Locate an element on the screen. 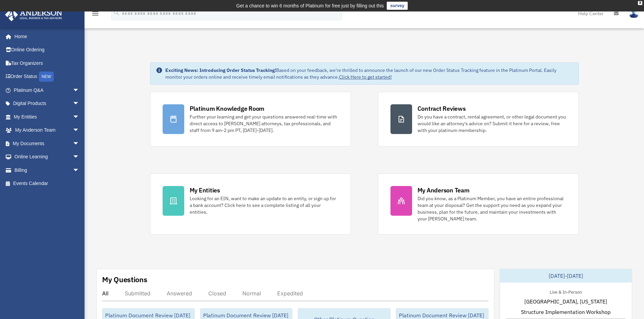 Image resolution: width=644 pixels, height=319 pixels. a: Digital Productsarrow_drop_down is located at coordinates (47, 104).